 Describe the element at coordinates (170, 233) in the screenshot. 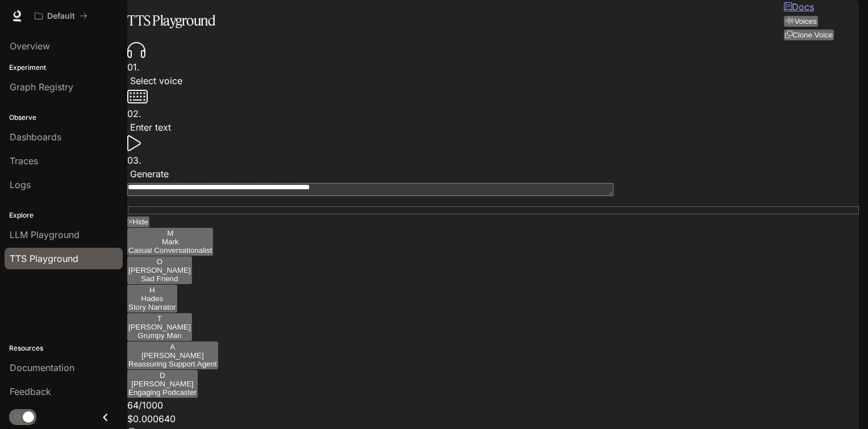

I see `div: M` at that location.